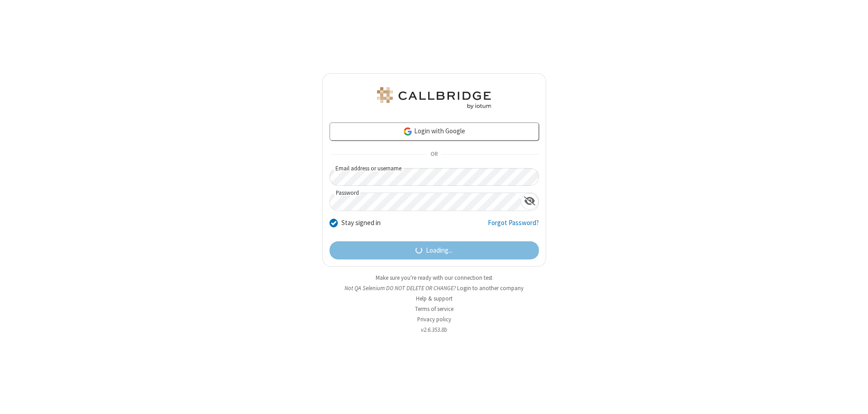 The image size is (868, 414). I want to click on li: Not QA Selenium DO NOT DELETE OR CHANGE?, so click(434, 288).